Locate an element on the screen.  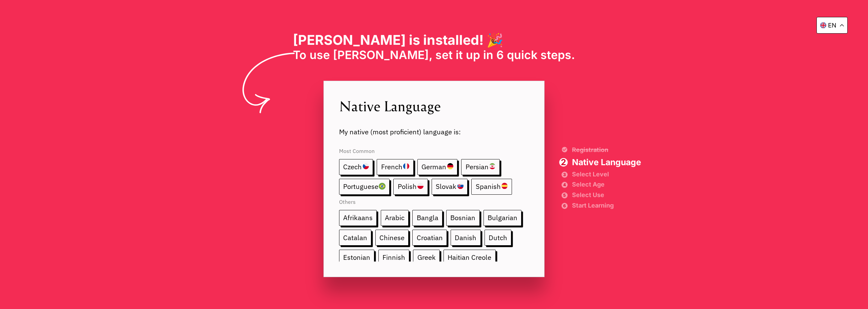
span: Bosnian is located at coordinates (463, 218).